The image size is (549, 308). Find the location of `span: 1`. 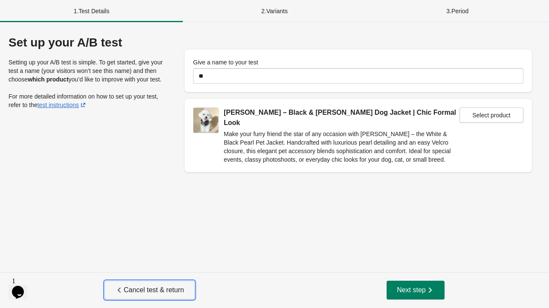

span: 1 is located at coordinates (5, 7).